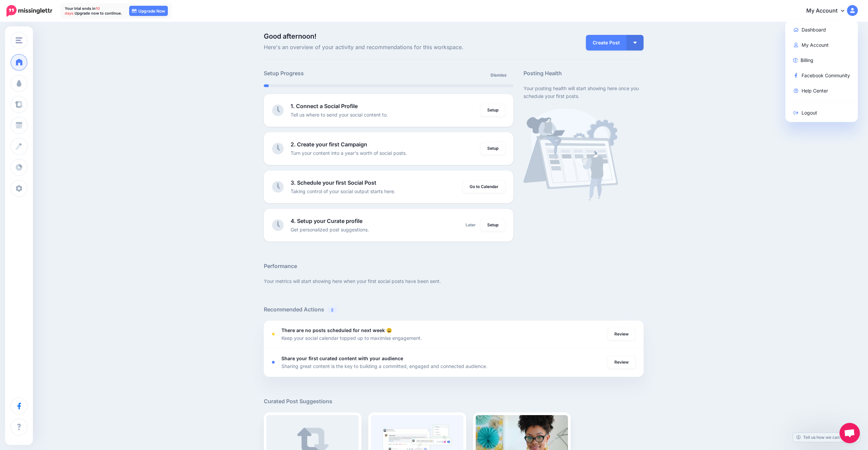 The image size is (868, 450). What do you see at coordinates (453, 310) in the screenshot?
I see `h5: Recommended Actions` at bounding box center [453, 310].